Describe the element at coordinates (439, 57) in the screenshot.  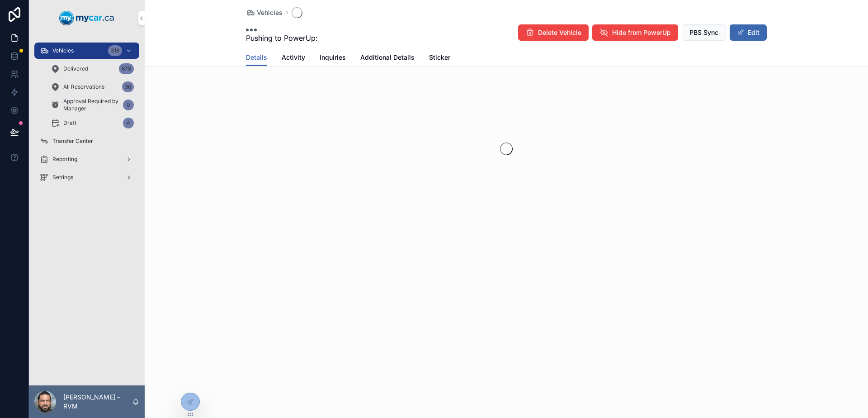
I see `span: Sticker` at that location.